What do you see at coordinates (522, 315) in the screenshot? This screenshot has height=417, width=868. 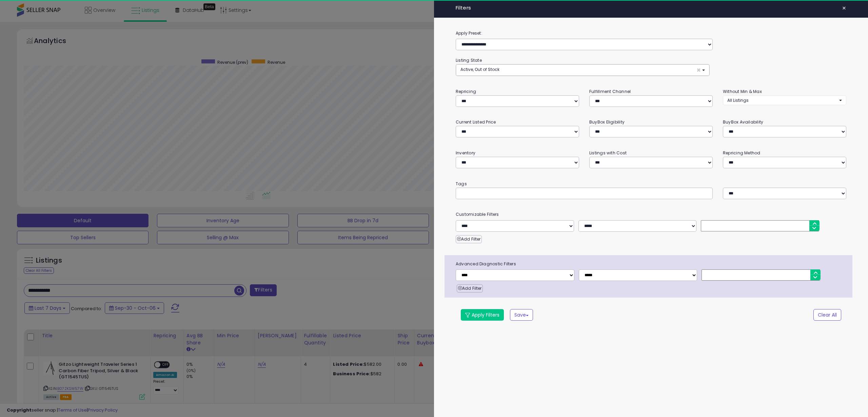 I see `button: Save` at bounding box center [522, 315].